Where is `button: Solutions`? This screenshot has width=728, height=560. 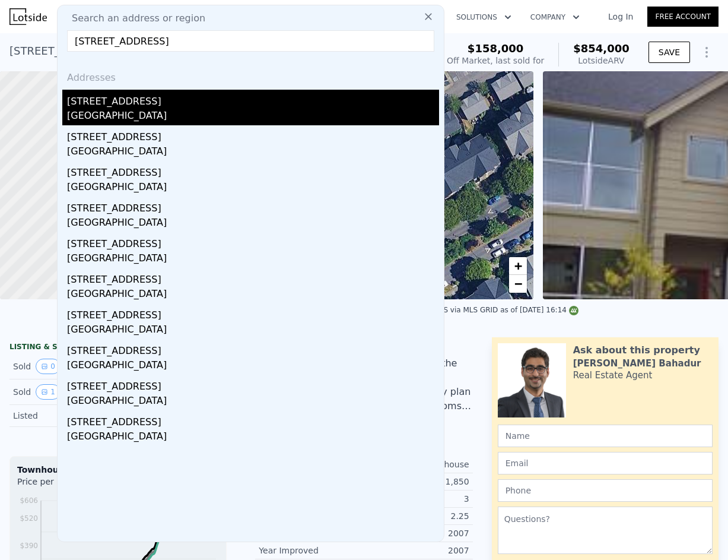 button: Solutions is located at coordinates (484, 17).